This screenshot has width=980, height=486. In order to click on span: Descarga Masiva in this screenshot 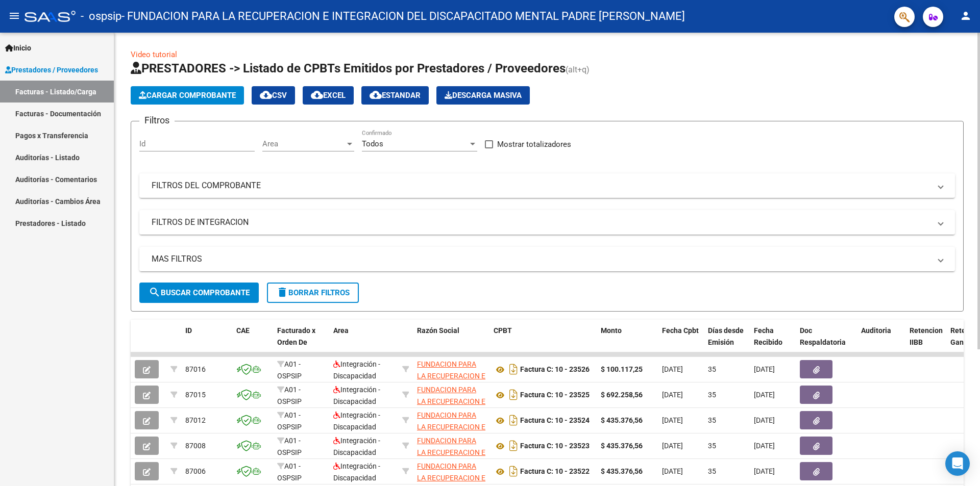, I will do `click(483, 96)`.